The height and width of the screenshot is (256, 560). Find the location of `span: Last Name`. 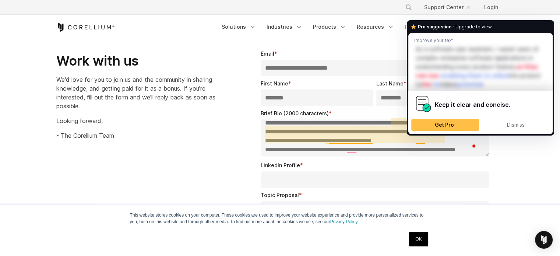

span: Last Name is located at coordinates (390, 83).